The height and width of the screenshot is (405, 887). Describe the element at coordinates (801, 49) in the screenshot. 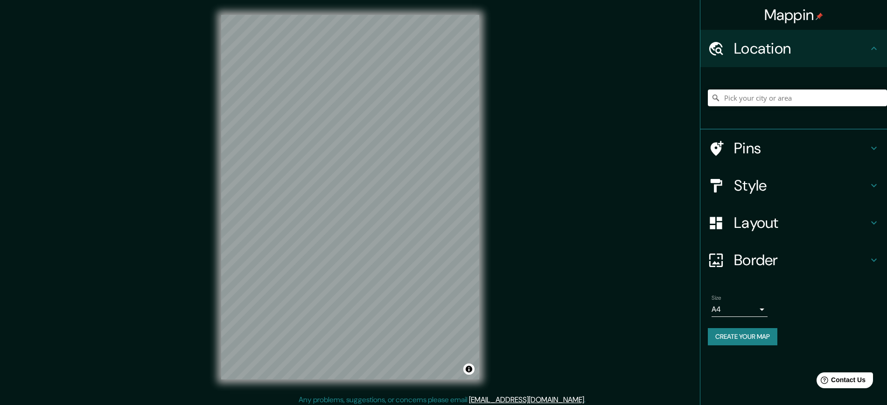

I see `h4: Location` at that location.